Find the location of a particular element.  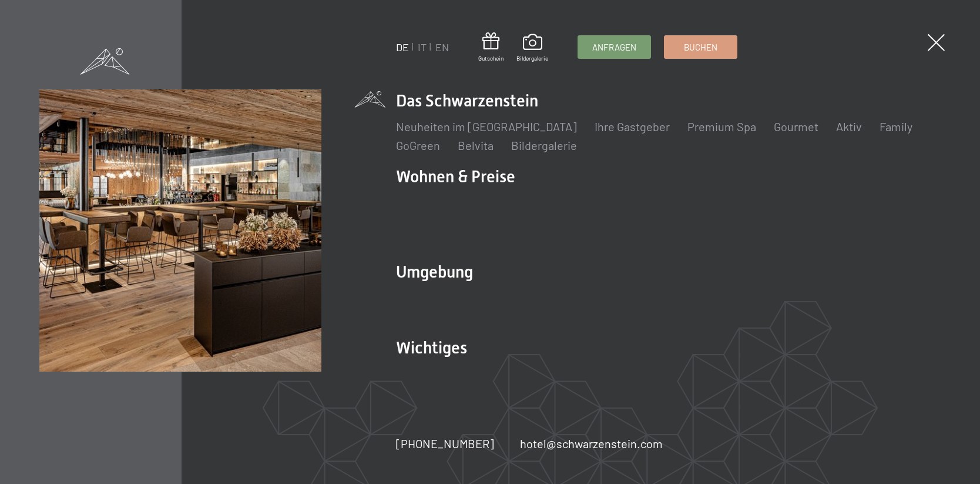

a: DE is located at coordinates (402, 47).